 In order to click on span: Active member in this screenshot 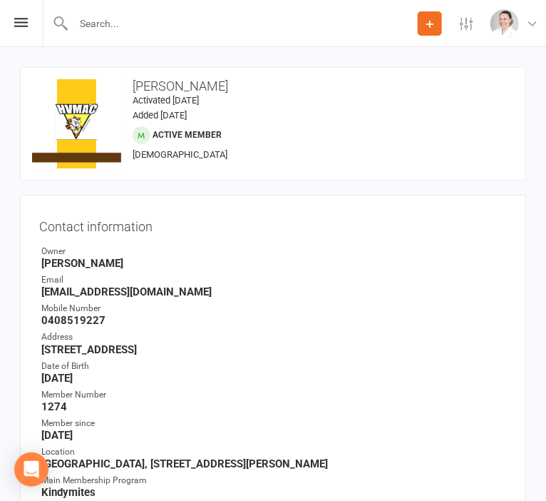, I will do `click(187, 135)`.